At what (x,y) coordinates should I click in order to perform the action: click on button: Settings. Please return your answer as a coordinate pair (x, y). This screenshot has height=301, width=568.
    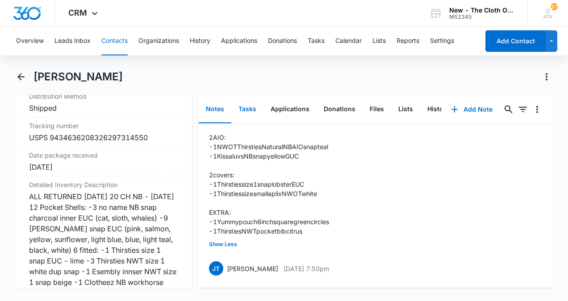
    Looking at the image, I should click on (442, 41).